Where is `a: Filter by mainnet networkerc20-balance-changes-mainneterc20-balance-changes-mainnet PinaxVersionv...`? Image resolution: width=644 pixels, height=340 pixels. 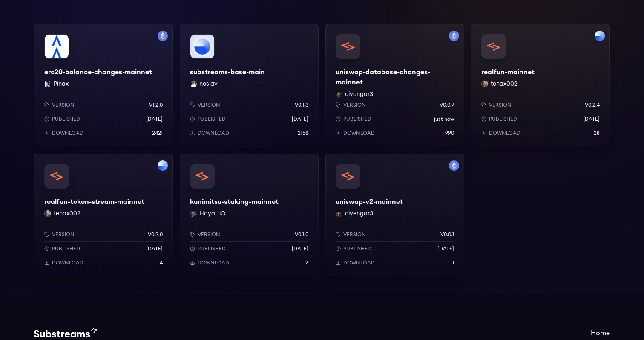 a: Filter by mainnet networkerc20-balance-changes-mainneterc20-balance-changes-mainnet PinaxVersionv... is located at coordinates (104, 85).